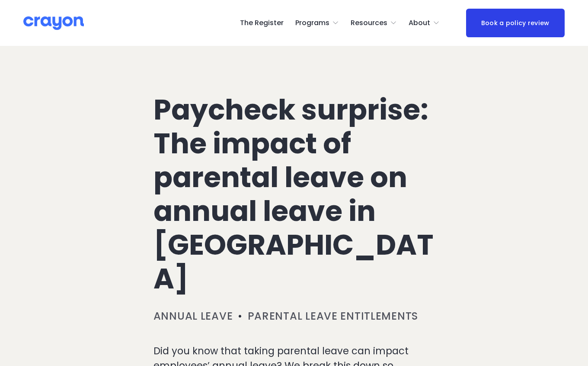  Describe the element at coordinates (193, 316) in the screenshot. I see `a: Annual leave` at that location.